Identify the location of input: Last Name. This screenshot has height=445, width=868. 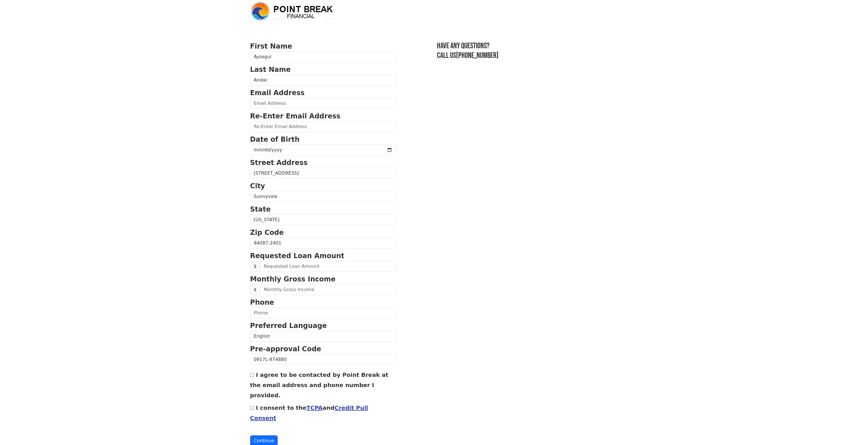
(323, 80).